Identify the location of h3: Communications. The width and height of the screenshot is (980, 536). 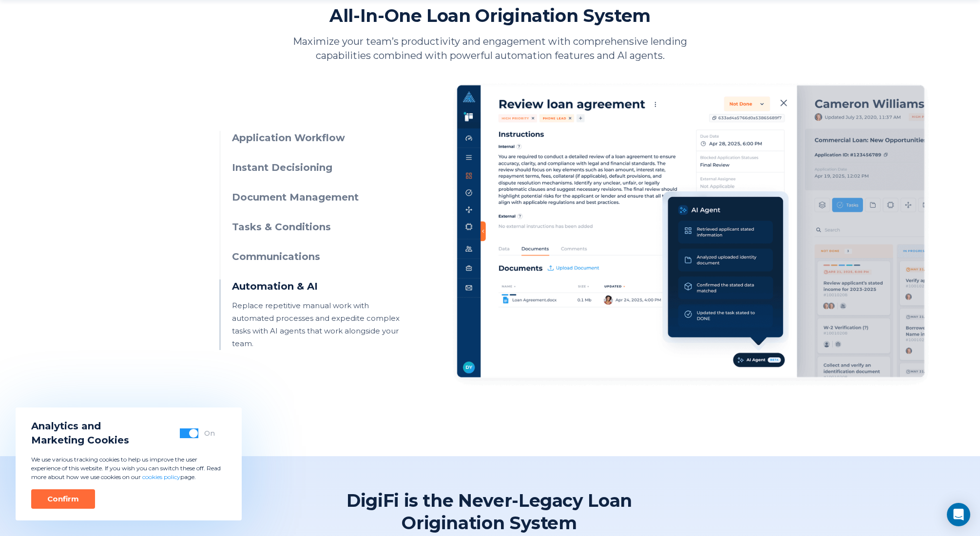
(321, 257).